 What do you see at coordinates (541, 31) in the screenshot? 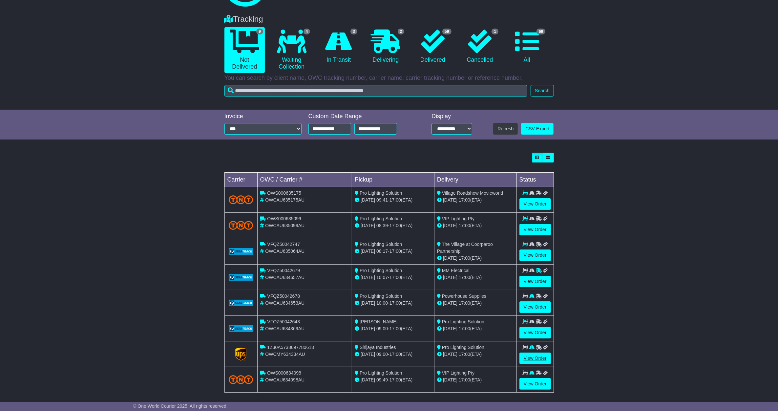
I see `span: 69` at bounding box center [541, 31].